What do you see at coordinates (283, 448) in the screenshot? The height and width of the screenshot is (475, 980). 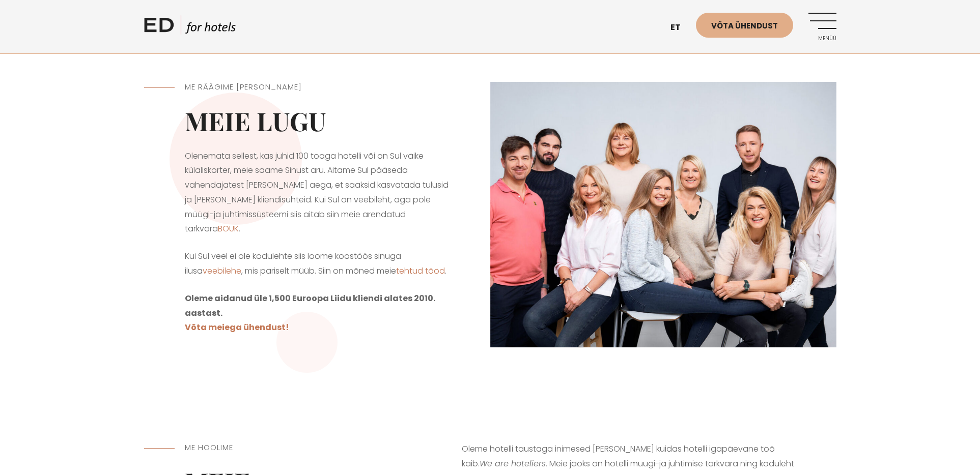 I see `h5: Me hoolime` at bounding box center [283, 448].